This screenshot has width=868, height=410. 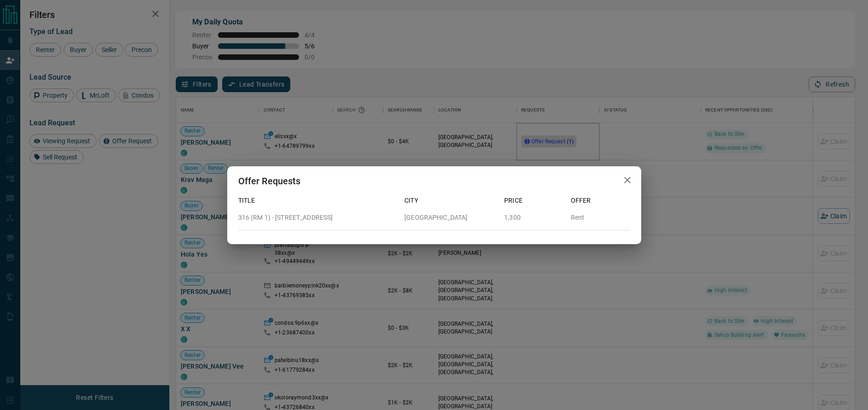 What do you see at coordinates (269, 181) in the screenshot?
I see `h2: Offer Requests` at bounding box center [269, 181].